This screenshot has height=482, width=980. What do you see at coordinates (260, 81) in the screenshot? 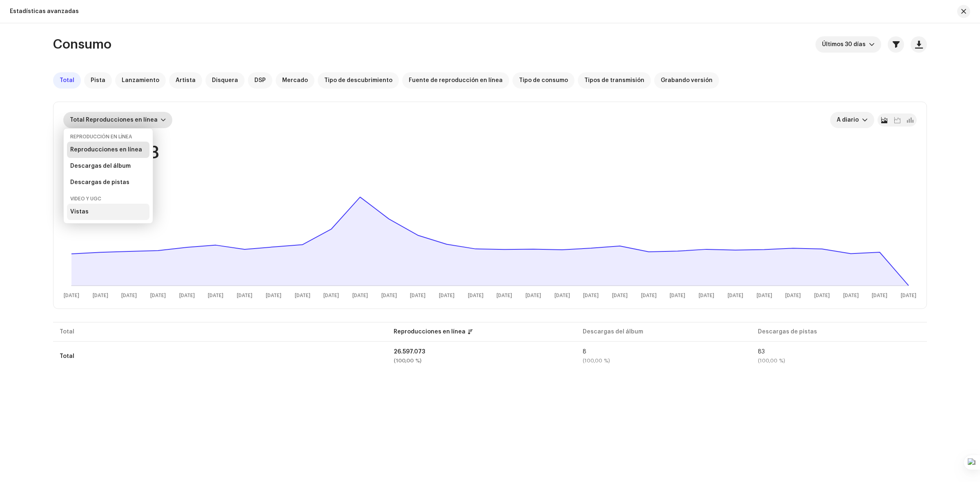
I see `span: DSP` at bounding box center [260, 81].